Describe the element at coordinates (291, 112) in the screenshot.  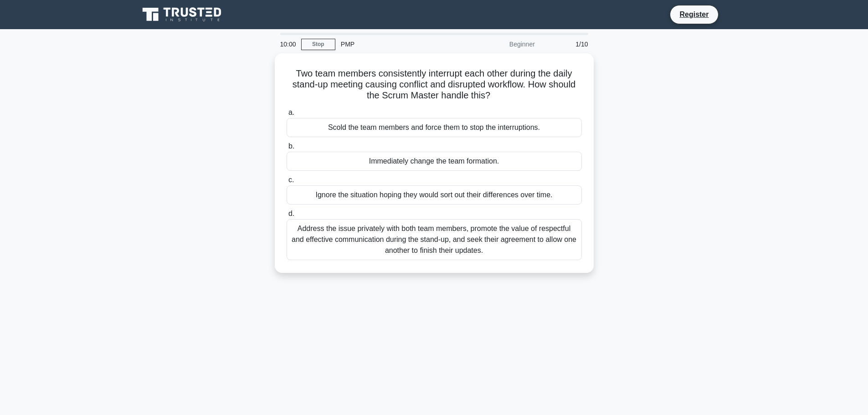
I see `span: a.` at that location.